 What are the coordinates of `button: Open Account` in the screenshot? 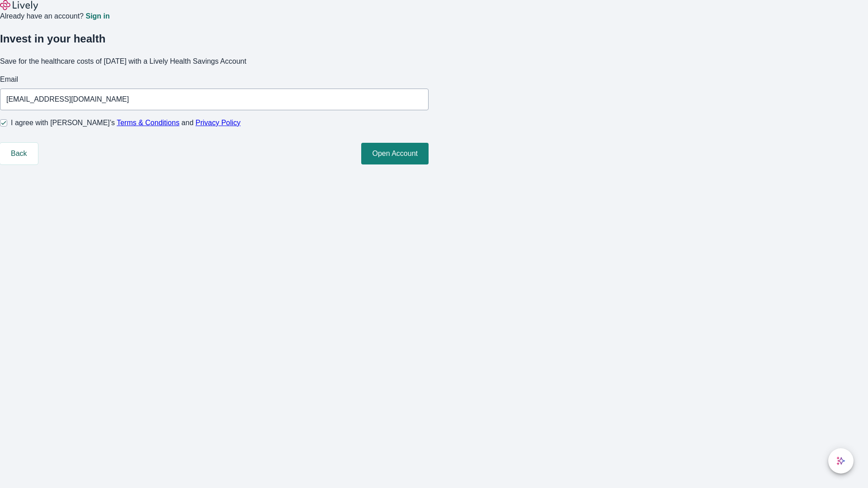 It's located at (395, 153).